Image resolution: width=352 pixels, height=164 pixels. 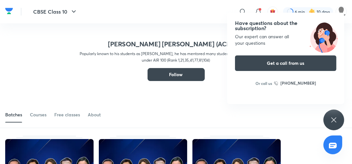 I want to click on img: ttu_illustration_new.svg, so click(x=323, y=37).